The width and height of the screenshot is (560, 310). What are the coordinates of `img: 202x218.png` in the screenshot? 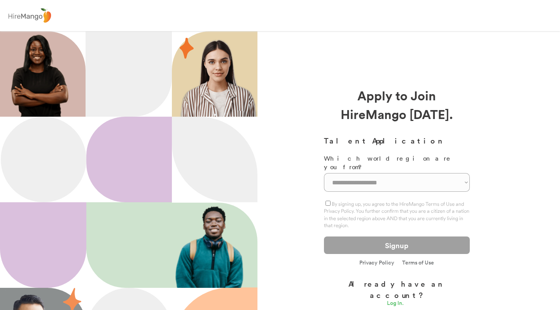 It's located at (212, 245).